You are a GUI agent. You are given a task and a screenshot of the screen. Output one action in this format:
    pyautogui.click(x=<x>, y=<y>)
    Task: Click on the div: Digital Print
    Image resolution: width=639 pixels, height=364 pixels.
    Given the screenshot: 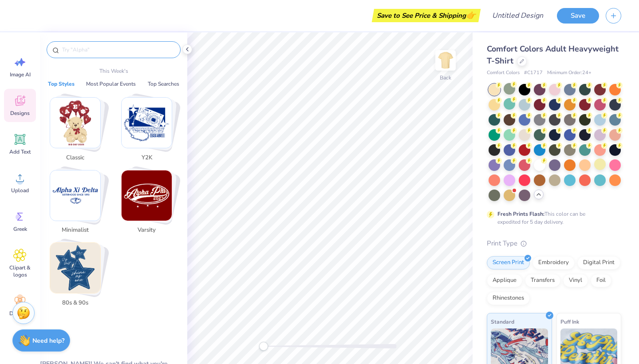 What is the action you would take?
    pyautogui.click(x=599, y=262)
    